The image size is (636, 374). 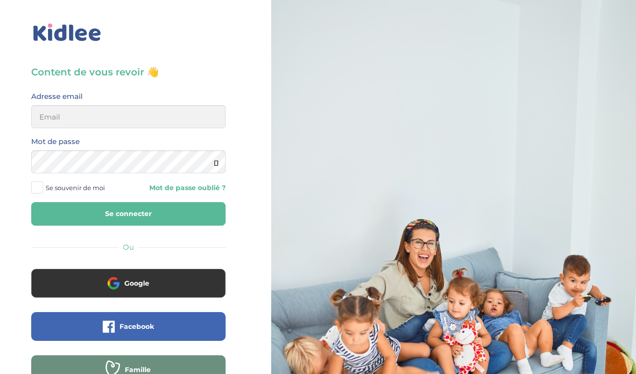 What do you see at coordinates (128, 247) in the screenshot?
I see `span: Ou` at bounding box center [128, 247].